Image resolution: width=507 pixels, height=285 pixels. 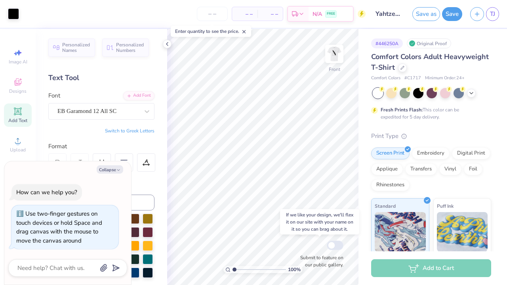 I want to click on div: Applique, so click(x=387, y=169).